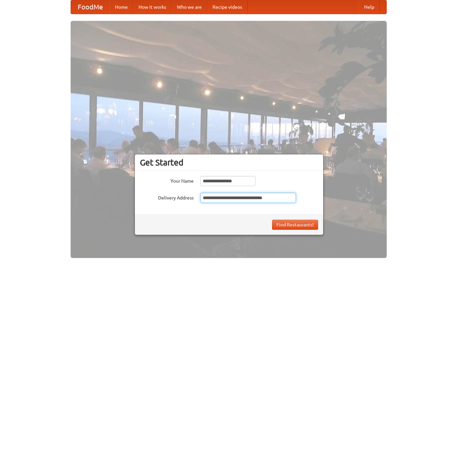  What do you see at coordinates (369, 7) in the screenshot?
I see `a: Help` at bounding box center [369, 7].